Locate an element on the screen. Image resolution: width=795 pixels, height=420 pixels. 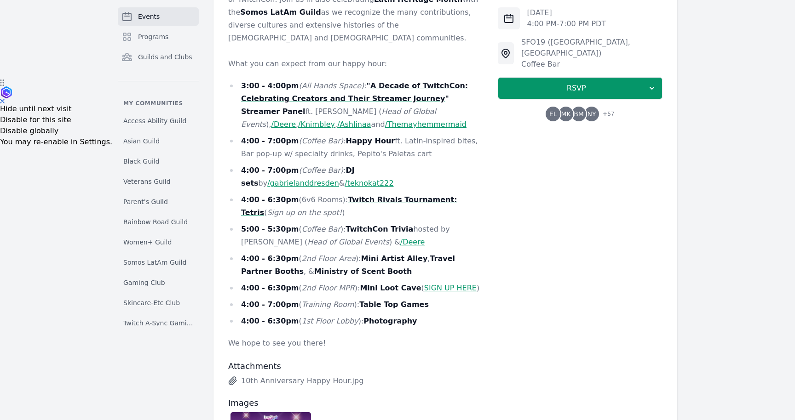
a: Veterans Guild is located at coordinates (158, 182).